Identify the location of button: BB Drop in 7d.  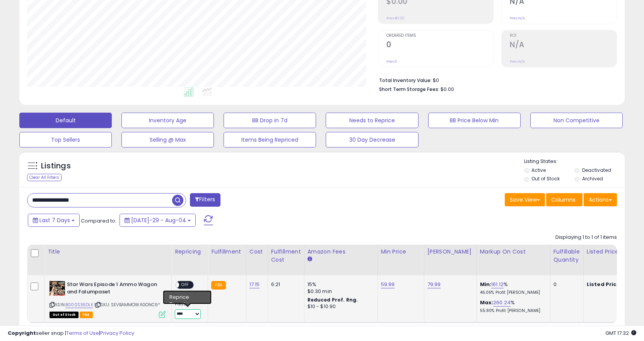
(270, 120).